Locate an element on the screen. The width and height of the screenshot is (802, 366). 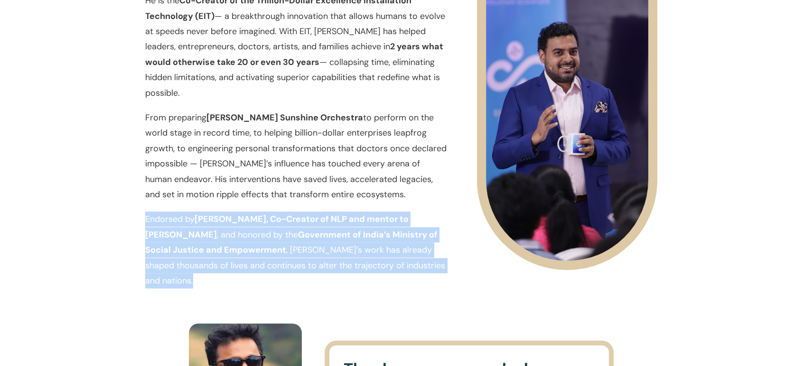
strong: 2 years what would otherwise take 20 or even 30 years is located at coordinates (294, 54).